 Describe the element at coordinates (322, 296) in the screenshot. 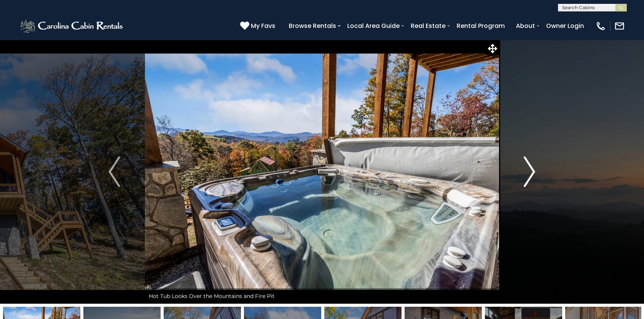

I see `div: Hot Tub Looks Over the Mountains and Fire Pit` at that location.